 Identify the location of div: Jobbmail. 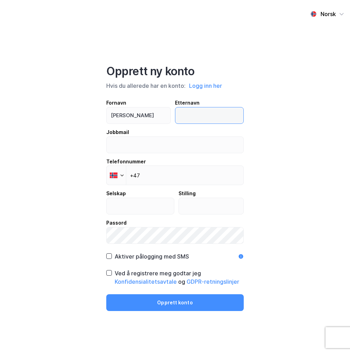
(175, 132).